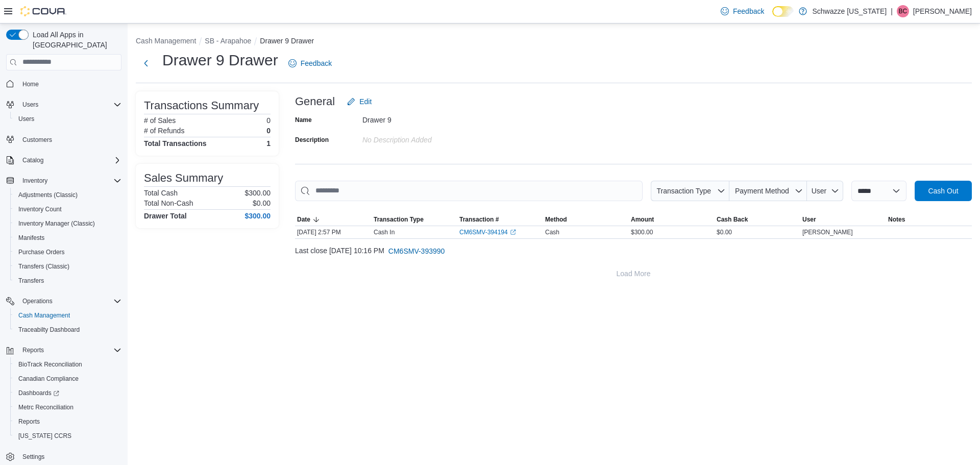 The width and height of the screenshot is (980, 465). What do you see at coordinates (416, 251) in the screenshot?
I see `span: CM6SMV-393990` at bounding box center [416, 251].